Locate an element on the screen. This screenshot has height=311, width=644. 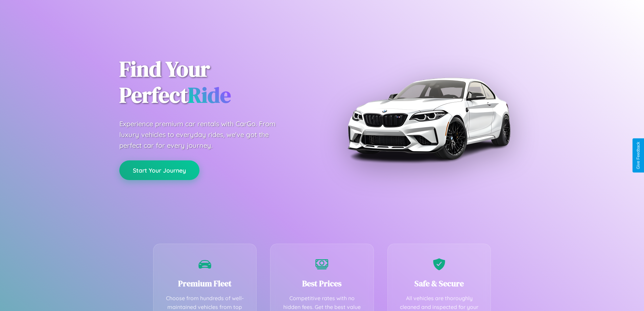
h3: Safe & Secure is located at coordinates (440, 283).